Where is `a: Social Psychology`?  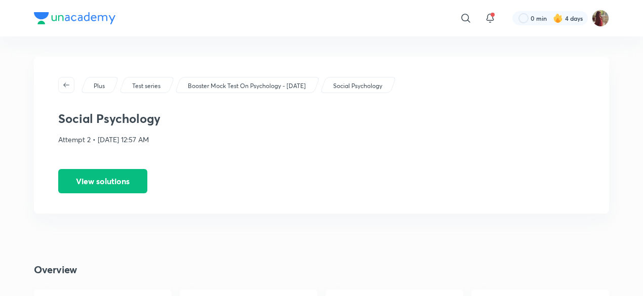
a: Social Psychology is located at coordinates (358, 86).